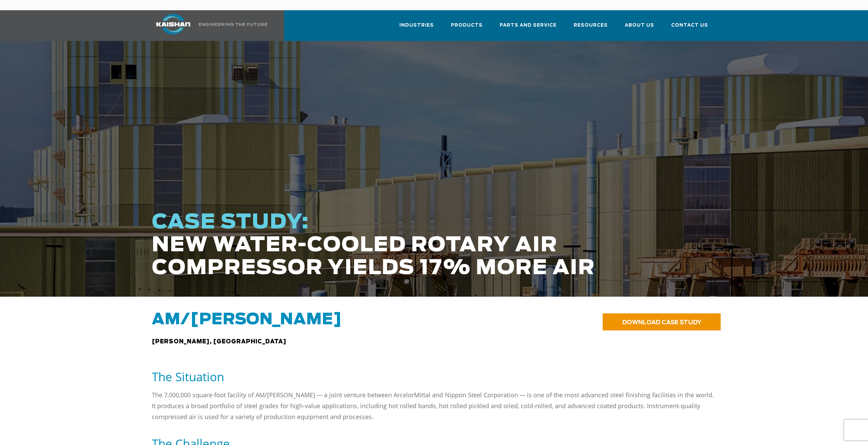 This screenshot has width=868, height=445. What do you see at coordinates (416, 25) in the screenshot?
I see `span: Industries` at bounding box center [416, 25].